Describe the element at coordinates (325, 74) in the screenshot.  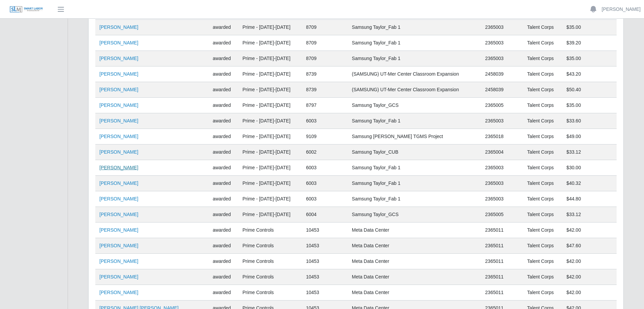
I see `td: 8739` at that location.